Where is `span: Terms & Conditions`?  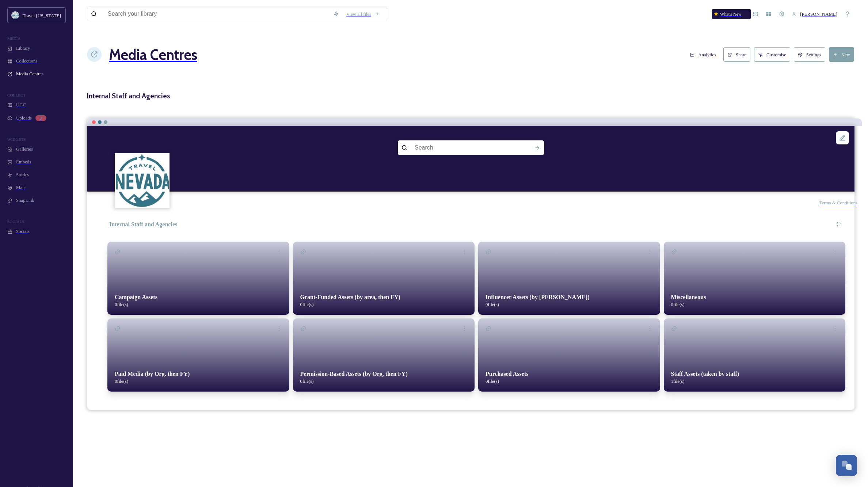
span: Terms & Conditions is located at coordinates (839, 203).